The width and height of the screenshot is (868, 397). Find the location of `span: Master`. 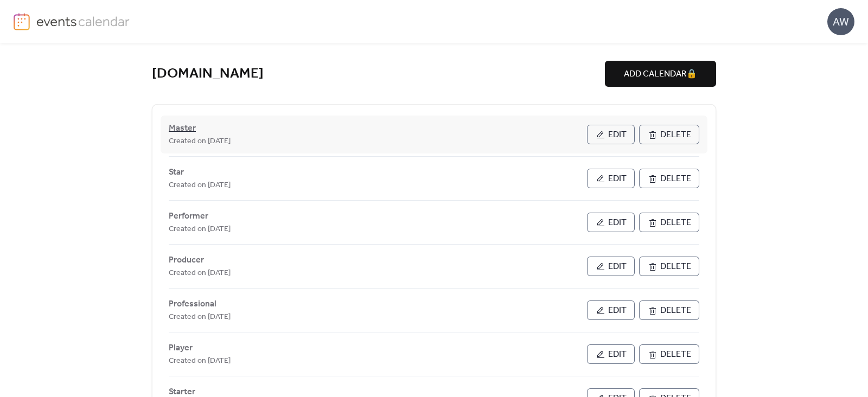

span: Master is located at coordinates (182, 129).